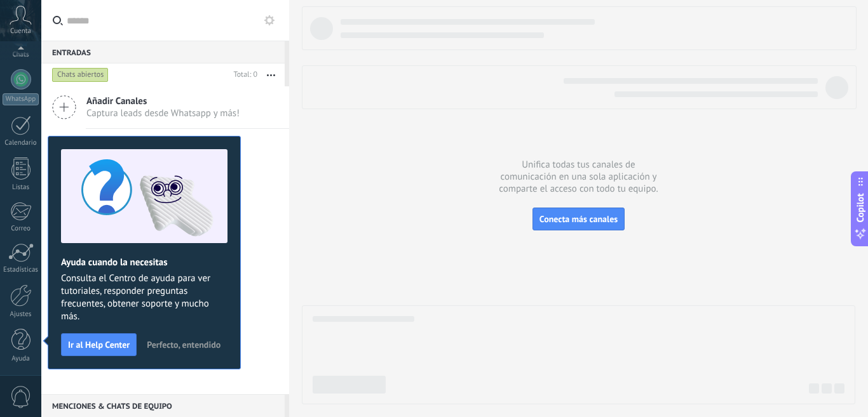 Image resolution: width=868 pixels, height=417 pixels. What do you see at coordinates (861, 208) in the screenshot?
I see `span: Copilot` at bounding box center [861, 208].